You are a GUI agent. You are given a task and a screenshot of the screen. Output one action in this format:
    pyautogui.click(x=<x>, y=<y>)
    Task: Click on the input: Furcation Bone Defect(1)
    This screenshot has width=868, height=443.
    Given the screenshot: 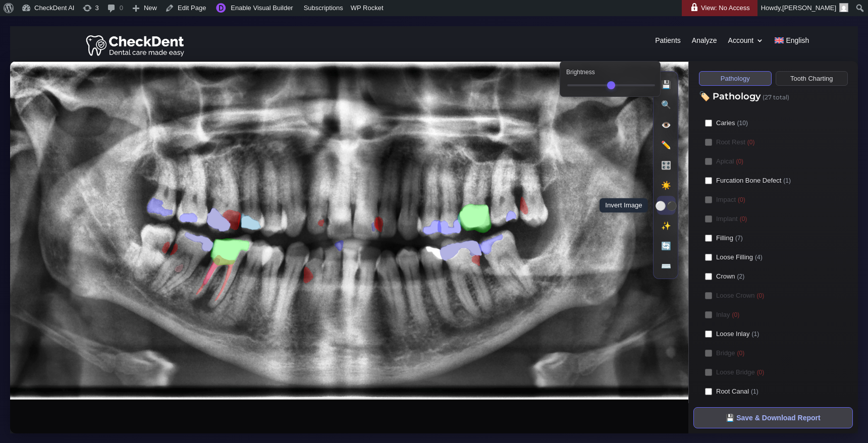 What is the action you would take?
    pyautogui.click(x=708, y=181)
    